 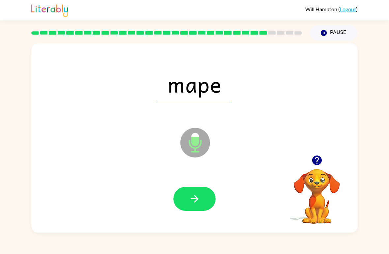 I want to click on button: Pause, so click(x=334, y=33).